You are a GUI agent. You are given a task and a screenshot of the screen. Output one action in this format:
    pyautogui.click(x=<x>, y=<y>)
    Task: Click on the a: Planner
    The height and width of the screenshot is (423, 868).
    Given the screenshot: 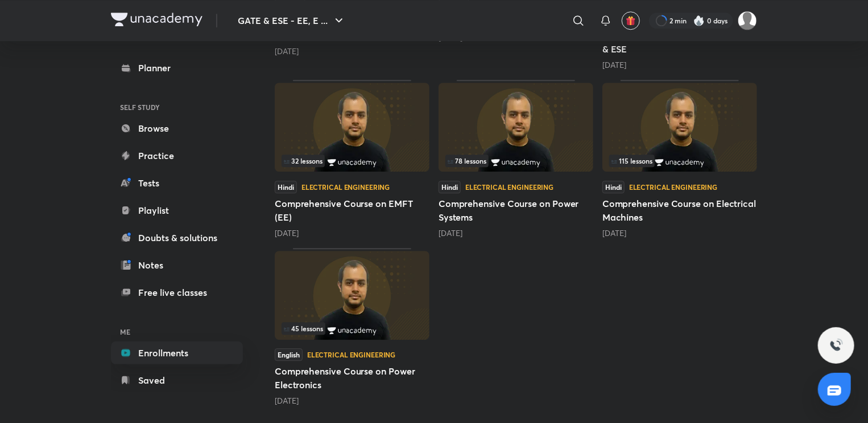 What is the action you would take?
    pyautogui.click(x=177, y=68)
    